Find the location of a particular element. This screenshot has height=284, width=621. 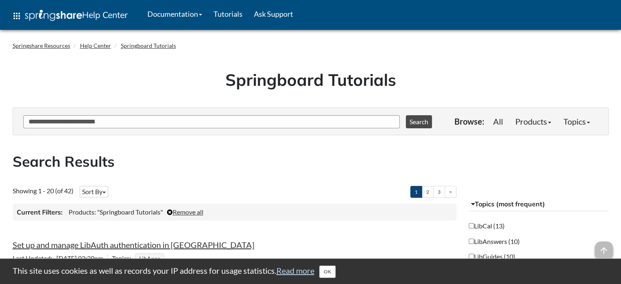

input: LibCal (13) is located at coordinates (471, 225).